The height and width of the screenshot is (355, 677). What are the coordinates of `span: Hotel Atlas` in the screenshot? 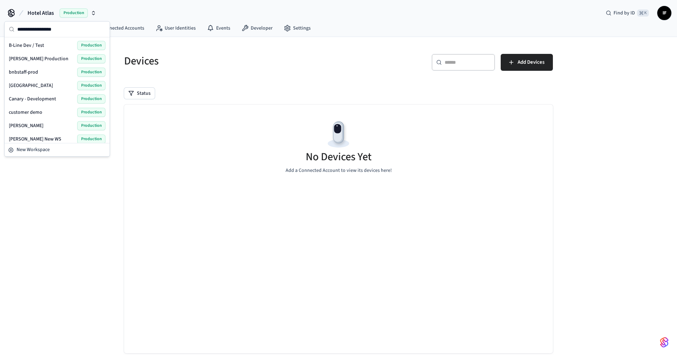 It's located at (41, 13).